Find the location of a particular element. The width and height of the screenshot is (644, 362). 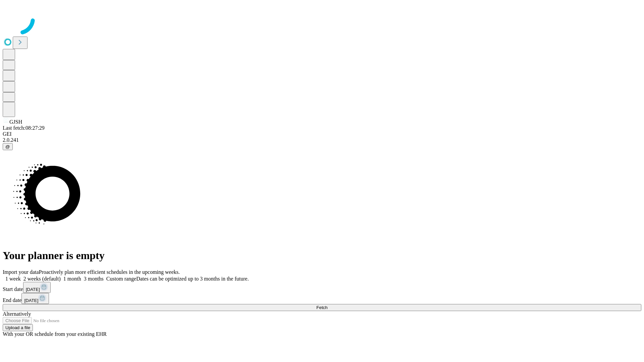

span: With your OR schedule from your existing EHR is located at coordinates (55, 334).